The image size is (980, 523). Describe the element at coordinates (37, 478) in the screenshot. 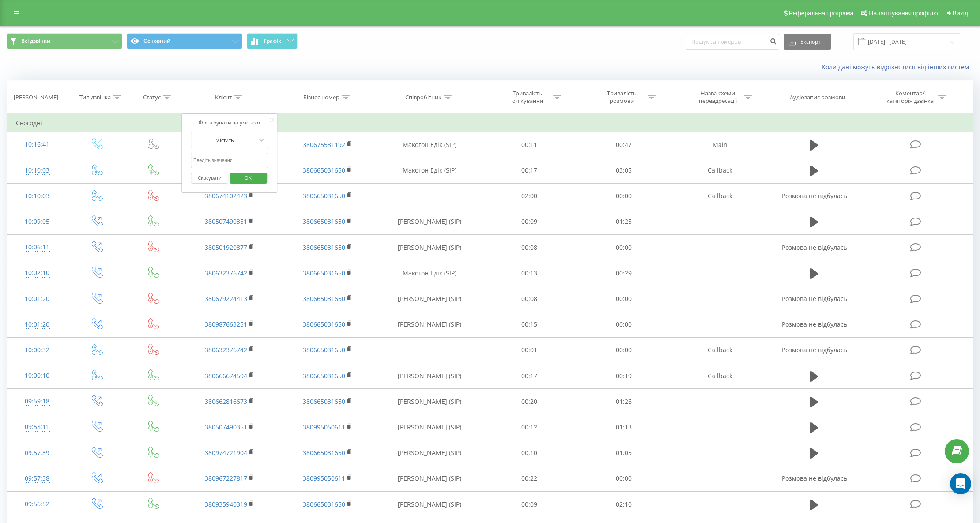

I see `div: 09:57:38` at that location.